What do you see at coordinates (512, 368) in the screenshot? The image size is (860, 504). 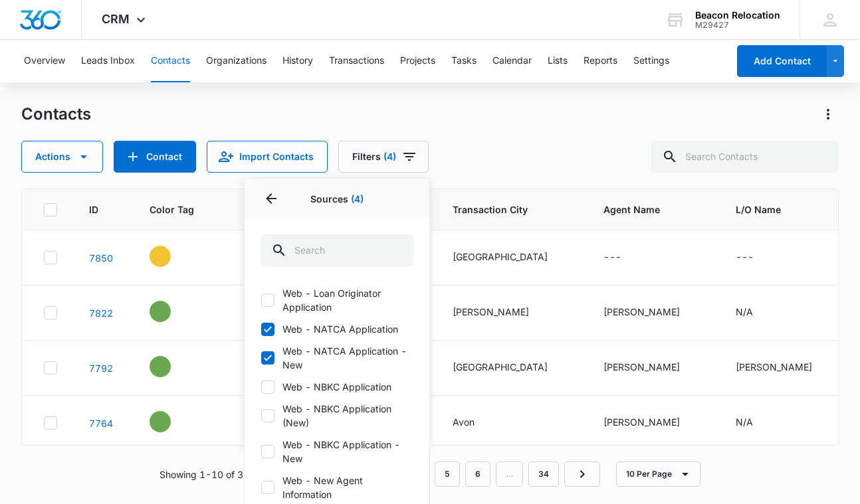 I see `div: Transaction City - Riverside - Select to Edit Field` at bounding box center [512, 368].